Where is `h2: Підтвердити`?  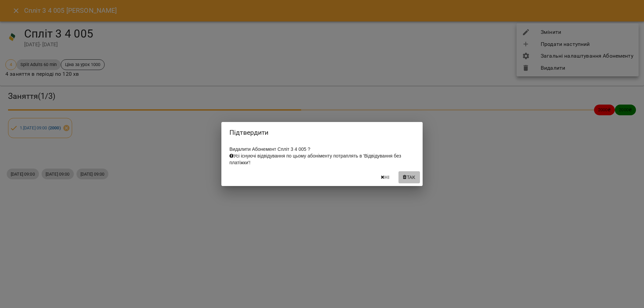 h2: Підтвердити is located at coordinates (322, 133).